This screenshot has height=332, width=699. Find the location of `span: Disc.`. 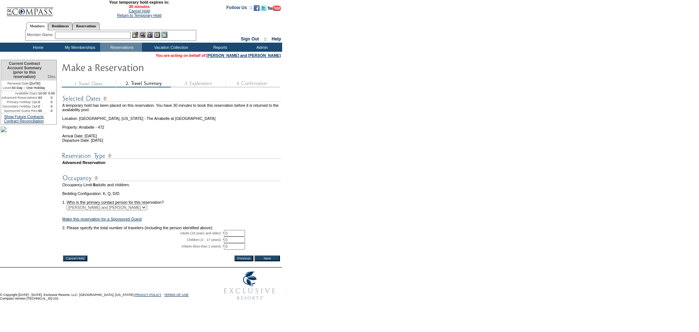

span: Disc. is located at coordinates (52, 76).